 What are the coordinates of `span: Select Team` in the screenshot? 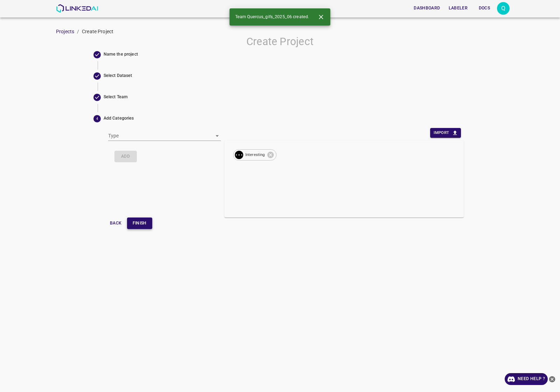 It's located at (285, 97).